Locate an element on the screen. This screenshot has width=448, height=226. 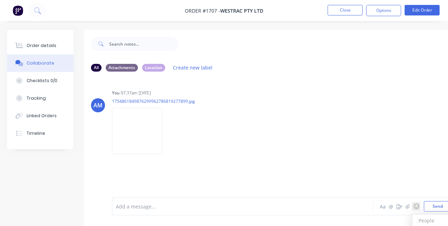
div: Location is located at coordinates (154, 68).